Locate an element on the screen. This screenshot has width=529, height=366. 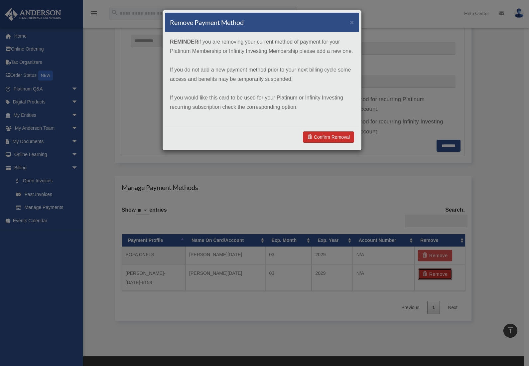
p: If you do not add a new payment method prior to your next billing cycle some access and benefits ... is located at coordinates (262, 74).